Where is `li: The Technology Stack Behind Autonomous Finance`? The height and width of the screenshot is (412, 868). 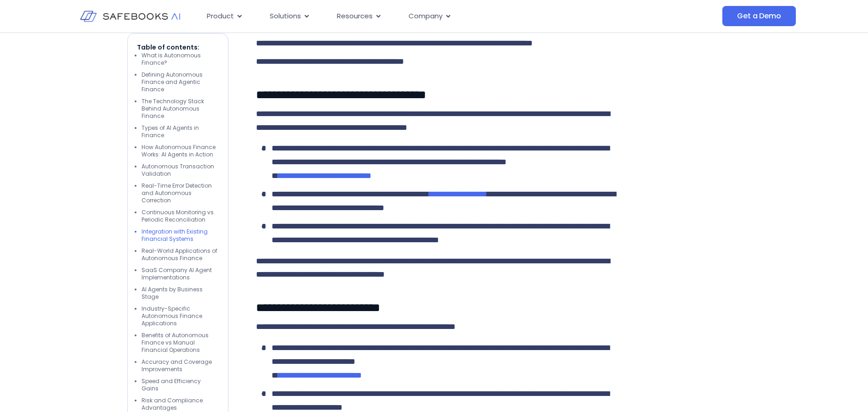 li: The Technology Stack Behind Autonomous Finance is located at coordinates (180, 109).